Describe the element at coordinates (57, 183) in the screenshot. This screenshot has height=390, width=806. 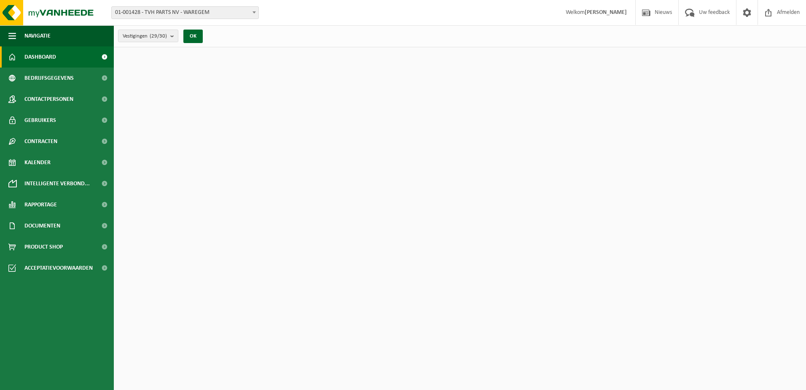
I see `span: Intelligente verbond...` at that location.